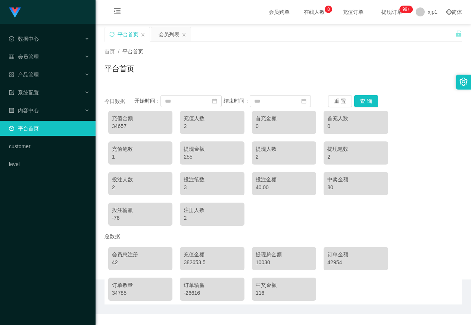 The image size is (471, 325). What do you see at coordinates (140, 218) in the screenshot?
I see `div: -76` at bounding box center [140, 218].